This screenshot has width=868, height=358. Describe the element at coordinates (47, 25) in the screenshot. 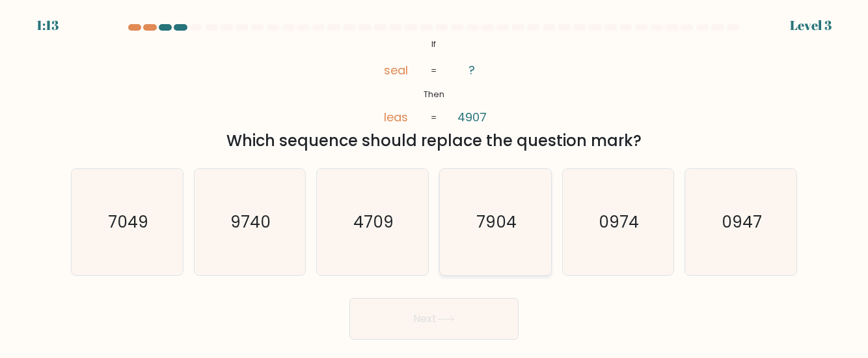

I see `div: 1:13` at that location.